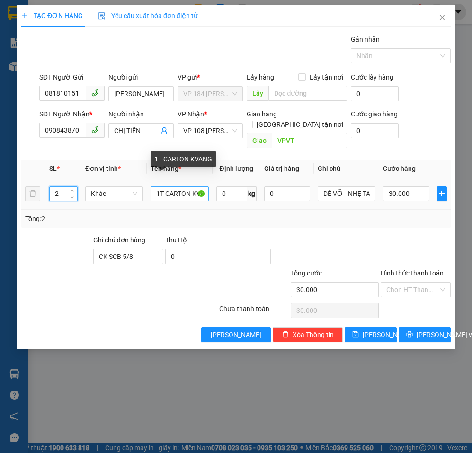  Describe the element at coordinates (285, 334) in the screenshot. I see `span: delete` at that location.